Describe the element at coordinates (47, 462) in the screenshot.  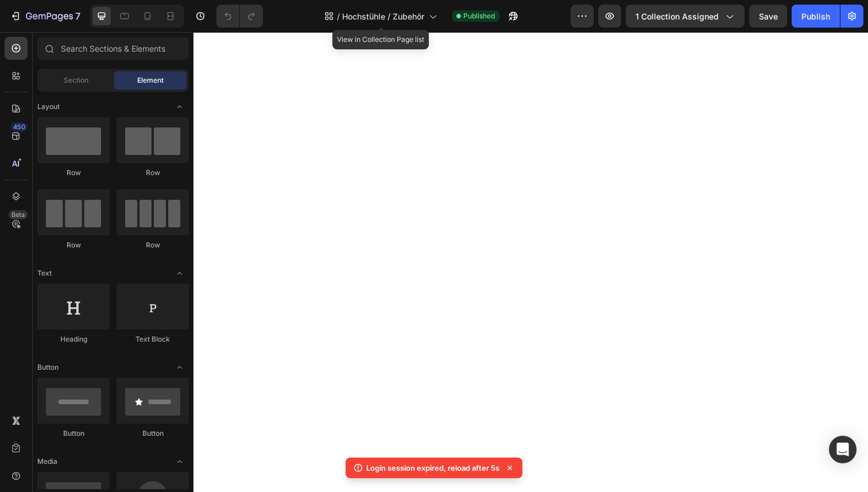
I see `span: Media` at that location.